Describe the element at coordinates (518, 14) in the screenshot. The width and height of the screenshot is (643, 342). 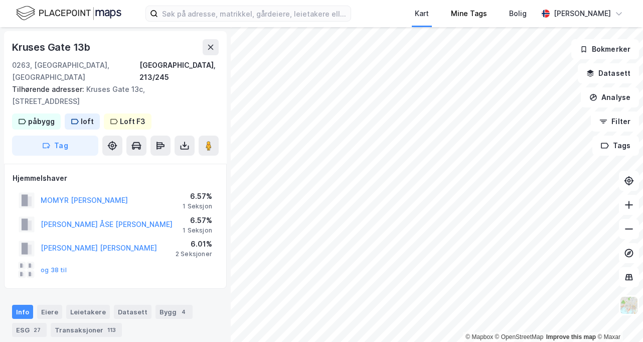
I see `div: Bolig` at that location.